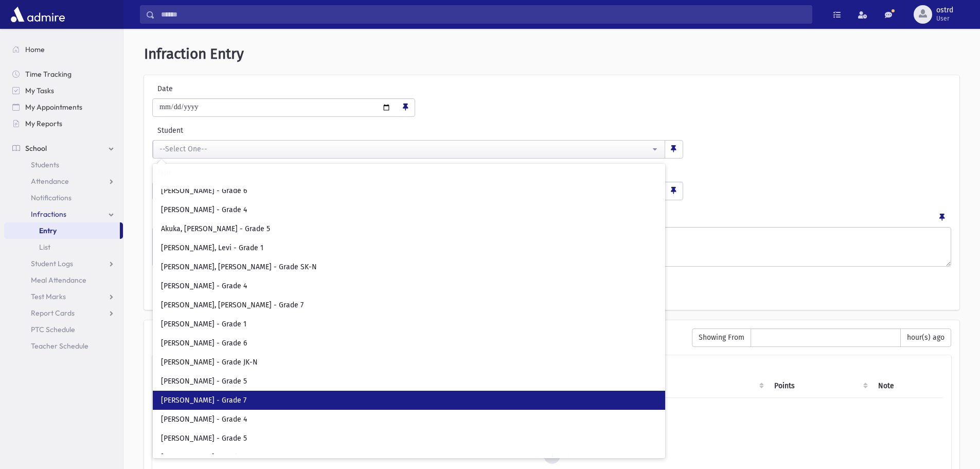 This screenshot has width=980, height=469. I want to click on span: Home, so click(35, 50).